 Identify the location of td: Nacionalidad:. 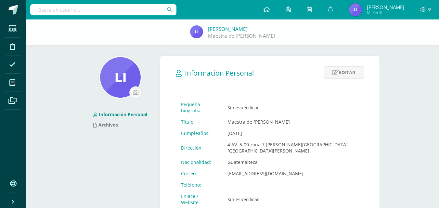
(199, 162).